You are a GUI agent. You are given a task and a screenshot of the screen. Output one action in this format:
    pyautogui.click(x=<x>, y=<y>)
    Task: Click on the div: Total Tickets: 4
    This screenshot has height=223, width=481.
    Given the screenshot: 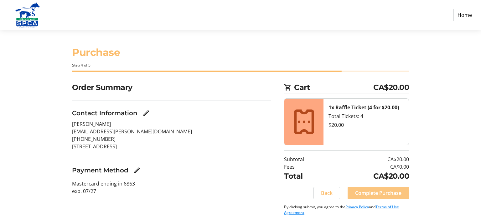 What is the action you would take?
    pyautogui.click(x=366, y=116)
    